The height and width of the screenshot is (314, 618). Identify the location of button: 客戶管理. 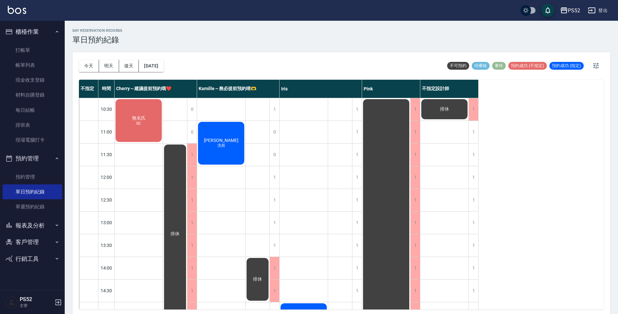
(32, 242).